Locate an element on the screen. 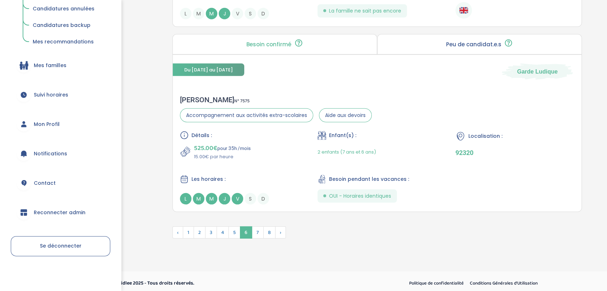 This screenshot has height=291, width=607. p: © Kidlee 2025 - Tous droits réservés. is located at coordinates (224, 283).